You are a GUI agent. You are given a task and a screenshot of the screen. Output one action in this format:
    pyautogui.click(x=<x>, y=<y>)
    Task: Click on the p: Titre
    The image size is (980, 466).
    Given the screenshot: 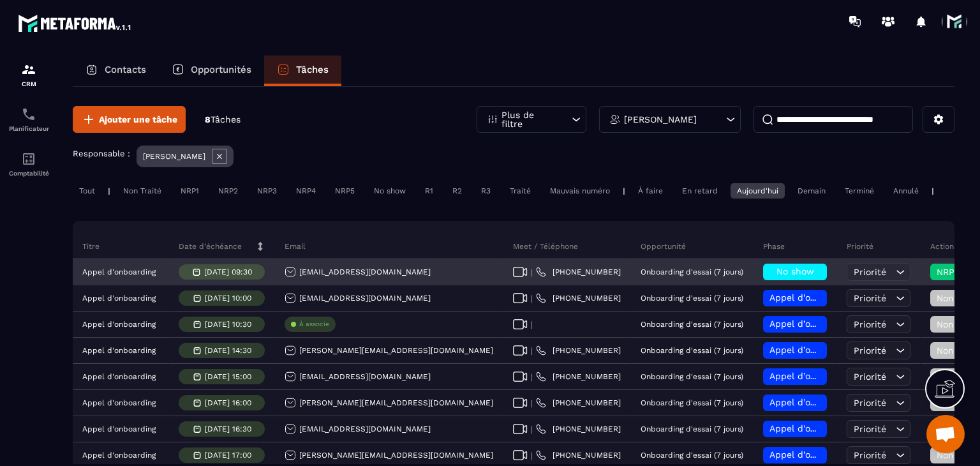 What is the action you would take?
    pyautogui.click(x=90, y=247)
    